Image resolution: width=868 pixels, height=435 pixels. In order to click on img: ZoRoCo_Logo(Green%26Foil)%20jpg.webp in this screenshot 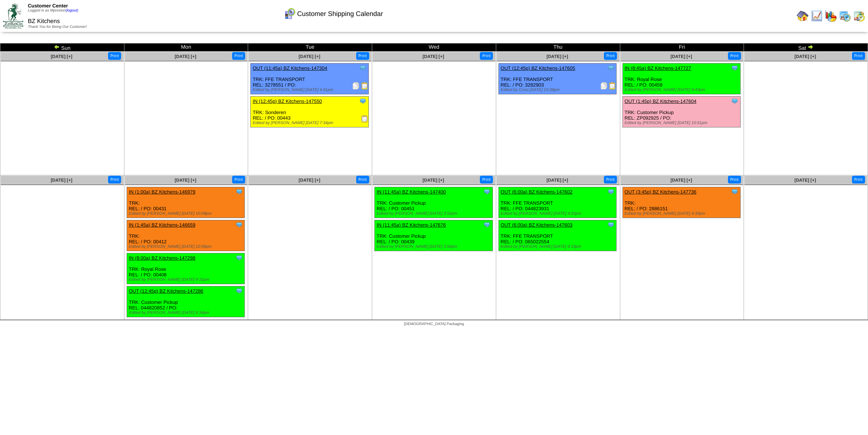, I will do `click(13, 15)`.